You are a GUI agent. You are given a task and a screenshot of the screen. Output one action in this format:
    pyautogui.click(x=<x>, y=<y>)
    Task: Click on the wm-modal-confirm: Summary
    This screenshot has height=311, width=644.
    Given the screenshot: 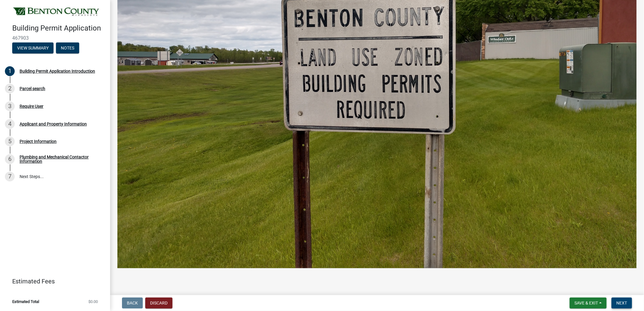 What is the action you would take?
    pyautogui.click(x=33, y=48)
    